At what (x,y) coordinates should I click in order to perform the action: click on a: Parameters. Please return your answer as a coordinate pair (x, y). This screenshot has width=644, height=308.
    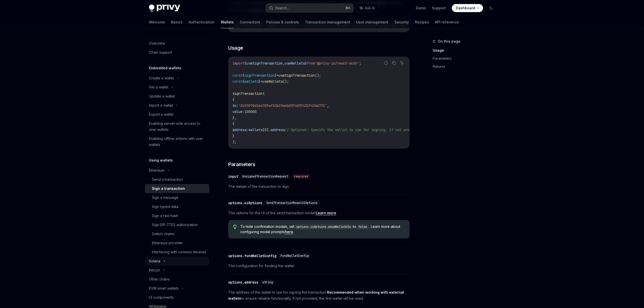
    Looking at the image, I should click on (466, 58).